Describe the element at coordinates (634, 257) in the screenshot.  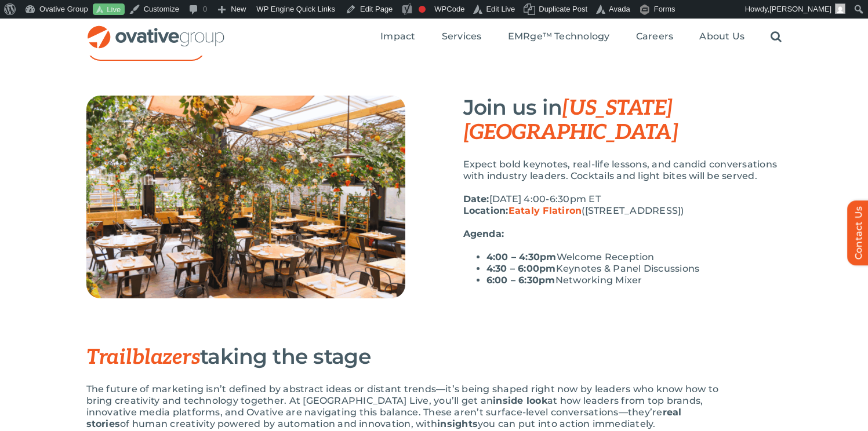
I see `li: Welcome Reception` at that location.